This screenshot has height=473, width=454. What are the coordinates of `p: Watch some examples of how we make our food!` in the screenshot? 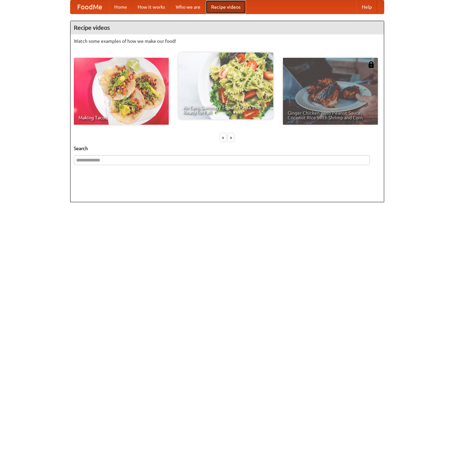 It's located at (227, 41).